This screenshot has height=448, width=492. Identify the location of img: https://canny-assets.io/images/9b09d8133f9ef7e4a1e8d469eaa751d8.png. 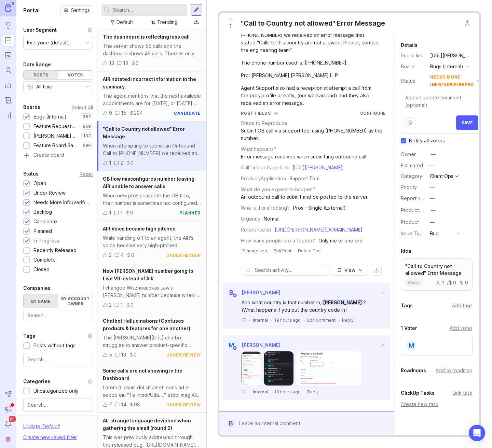
(251, 369).